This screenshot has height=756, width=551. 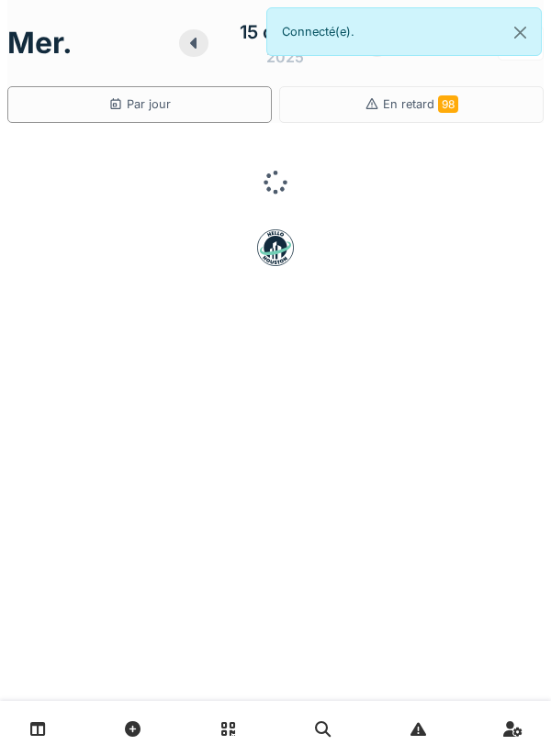 I want to click on img: badge-BVDL4wpA.svg, so click(x=275, y=247).